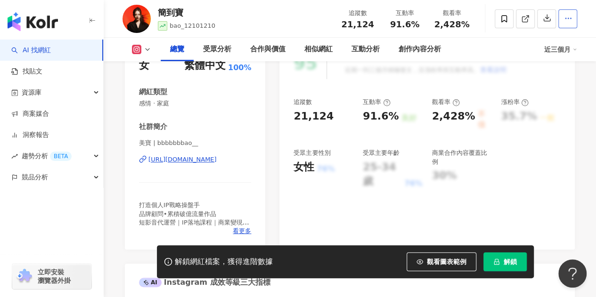 This screenshot has width=596, height=297. I want to click on div: 女性, so click(304, 167).